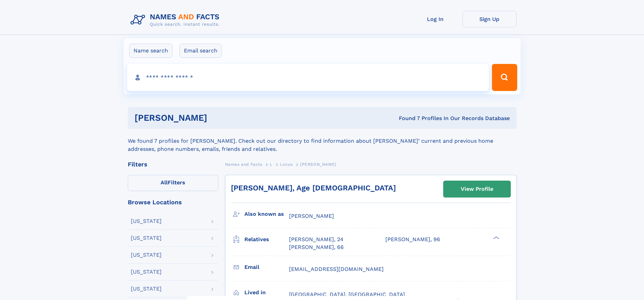  I want to click on label: Filters, so click(173, 183).